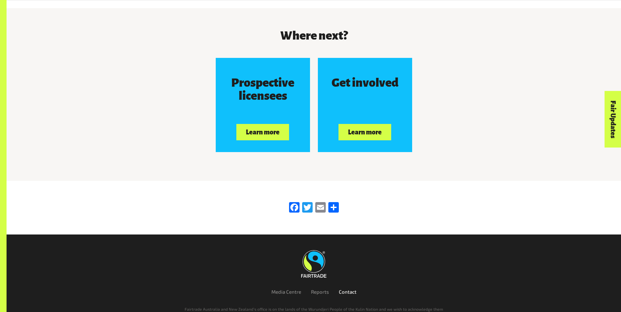 The height and width of the screenshot is (312, 621). What do you see at coordinates (294, 208) in the screenshot?
I see `a: Facebook` at bounding box center [294, 208].